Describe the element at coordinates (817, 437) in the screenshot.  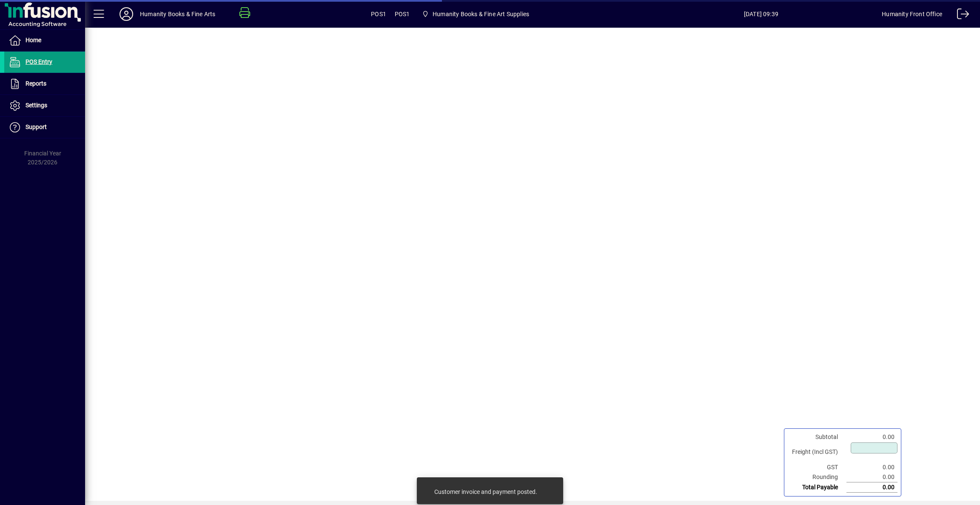
I see `td: Subtotal` at that location.